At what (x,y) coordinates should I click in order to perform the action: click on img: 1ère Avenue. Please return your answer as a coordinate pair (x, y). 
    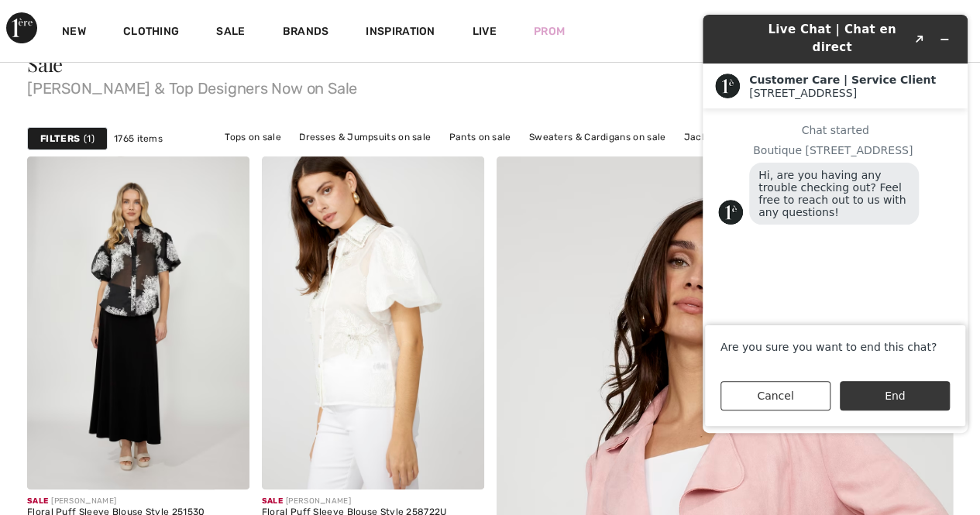
    Looking at the image, I should click on (22, 28).